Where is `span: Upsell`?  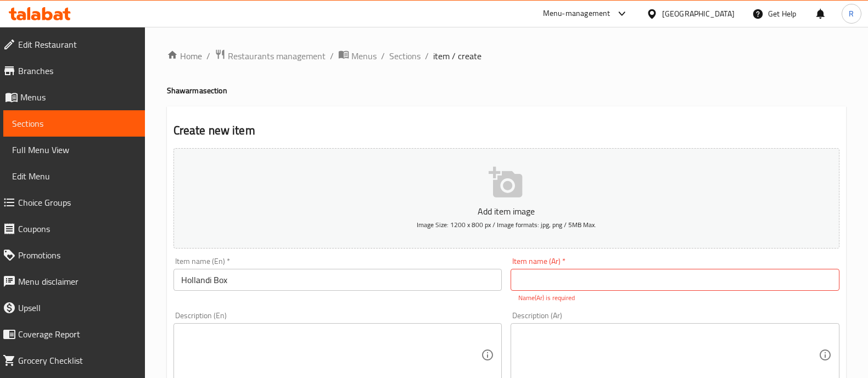 span: Upsell is located at coordinates (77, 308).